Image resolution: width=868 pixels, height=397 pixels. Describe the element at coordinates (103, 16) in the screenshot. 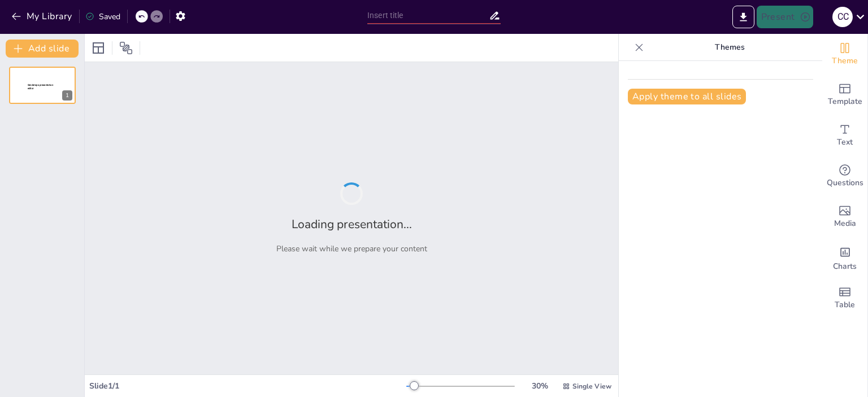

I see `div: Saved` at that location.